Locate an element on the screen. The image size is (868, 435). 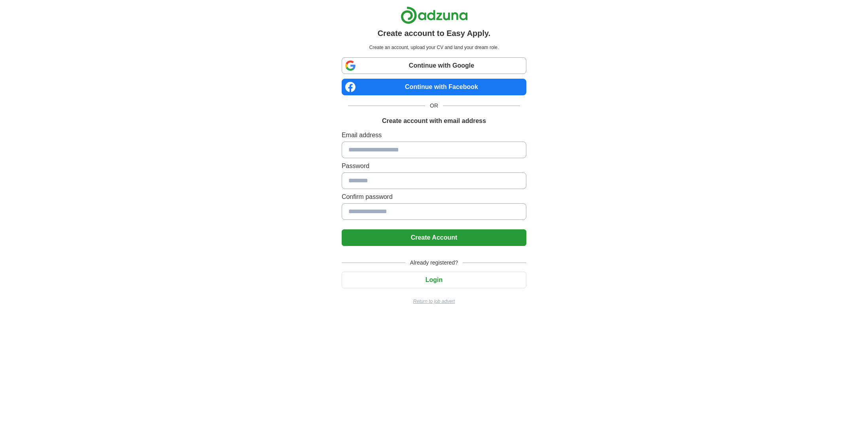
a: Login is located at coordinates (434, 279).